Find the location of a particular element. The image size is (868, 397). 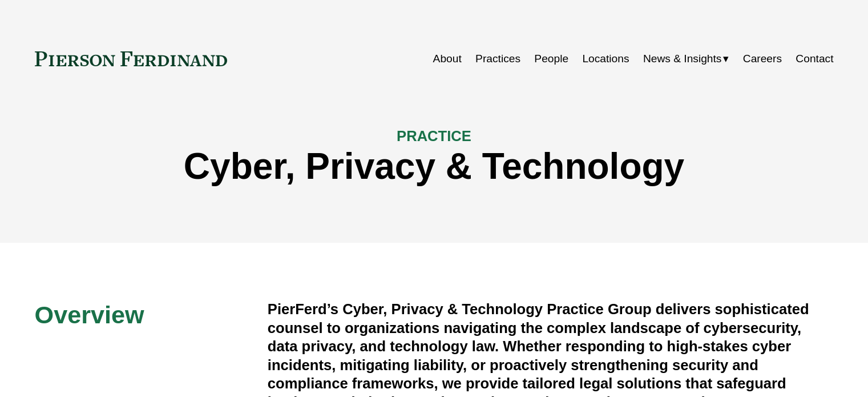

a: People is located at coordinates (552, 59).